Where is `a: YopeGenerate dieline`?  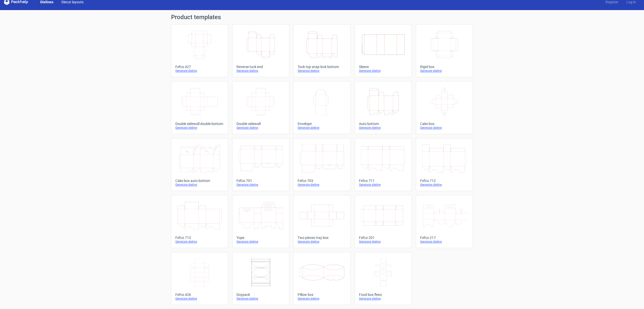 a: YopeGenerate dieline is located at coordinates (261, 221).